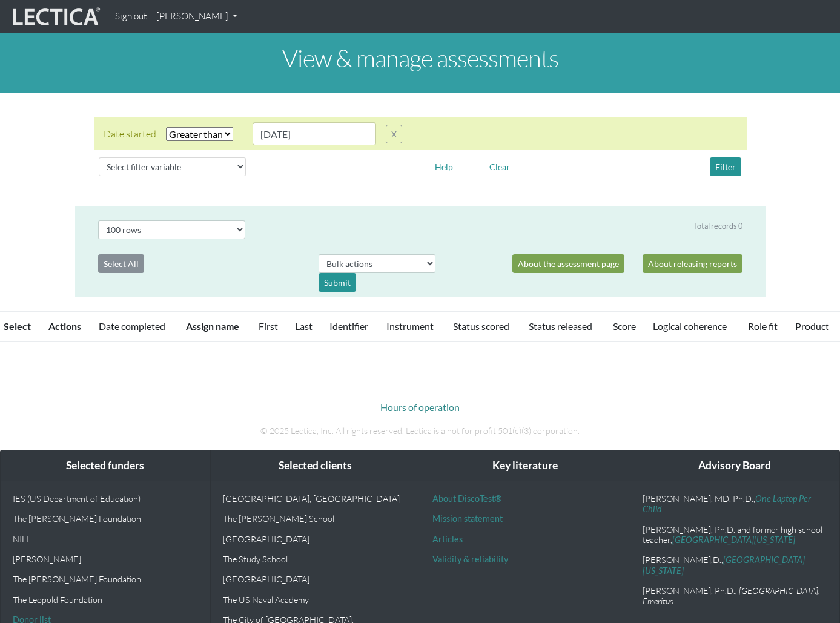 This screenshot has height=623, width=840. I want to click on a: Instrument, so click(410, 326).